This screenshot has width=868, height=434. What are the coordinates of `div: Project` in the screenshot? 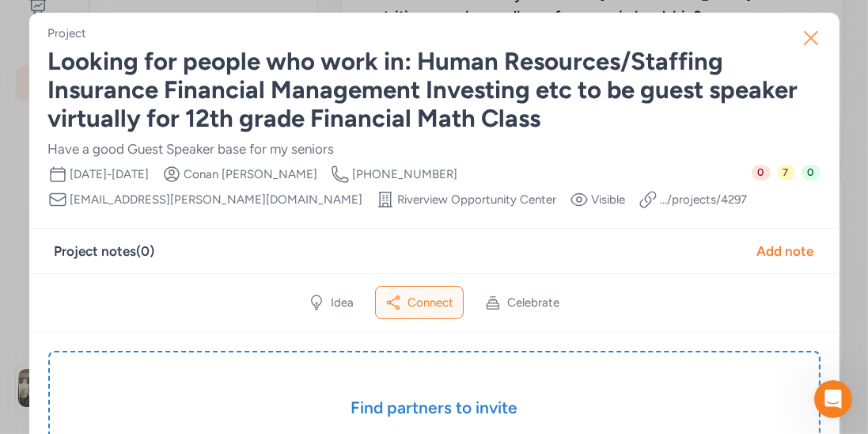 It's located at (68, 33).